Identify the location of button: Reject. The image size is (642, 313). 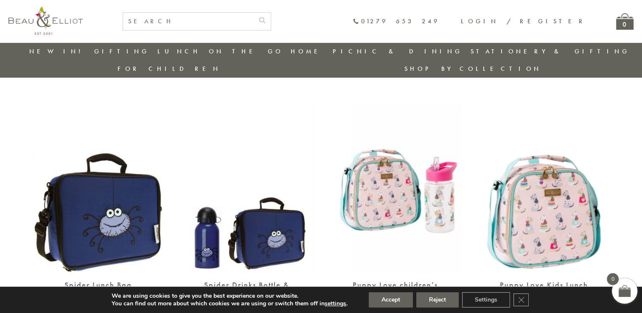
(438, 300).